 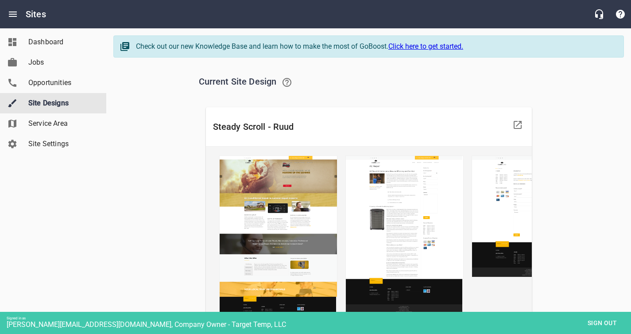 What do you see at coordinates (530, 216) in the screenshot?
I see `img: steady-scroll-ruud-contact-us.png` at bounding box center [530, 216].